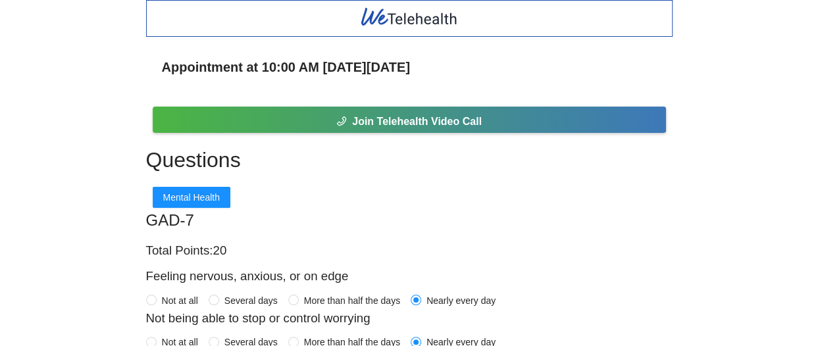 The width and height of the screenshot is (818, 346). Describe the element at coordinates (180, 301) in the screenshot. I see `span: Not at all` at that location.